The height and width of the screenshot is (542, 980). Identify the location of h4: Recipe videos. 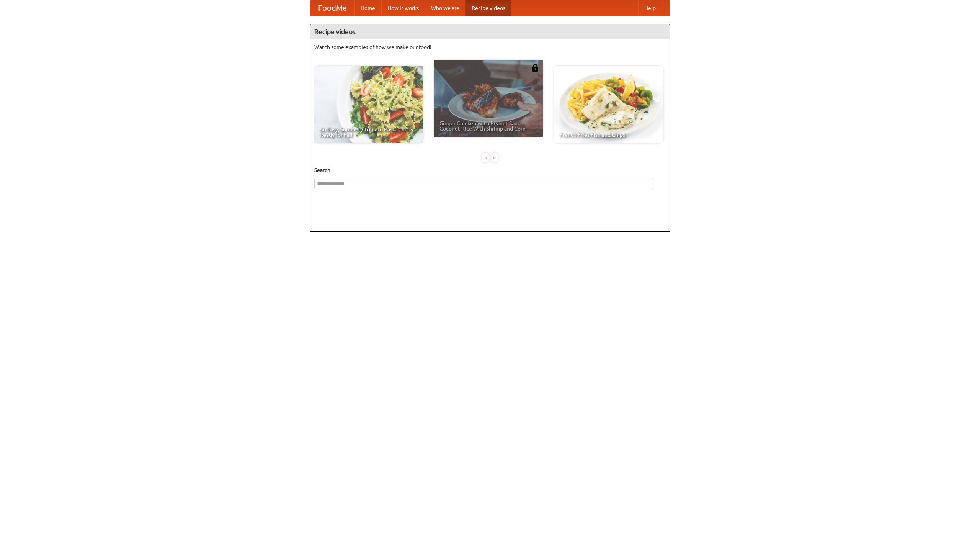
(490, 32).